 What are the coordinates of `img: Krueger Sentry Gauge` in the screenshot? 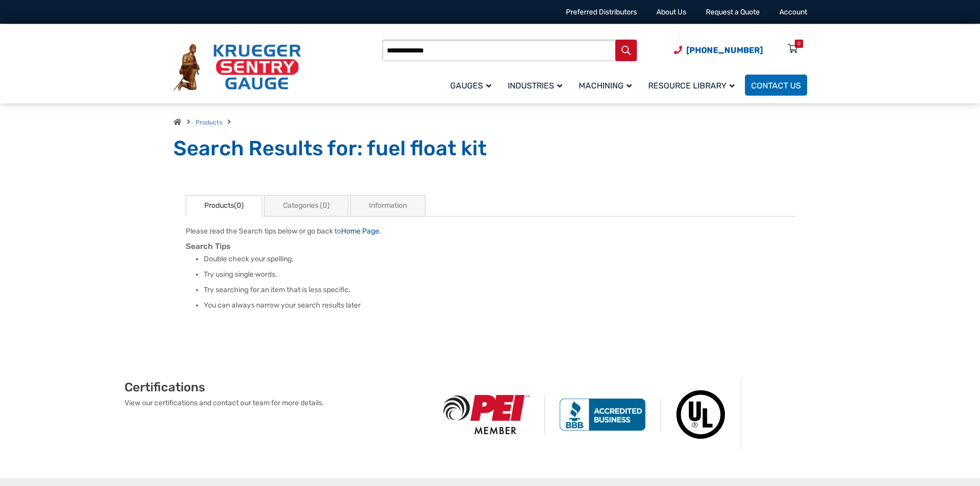 It's located at (237, 68).